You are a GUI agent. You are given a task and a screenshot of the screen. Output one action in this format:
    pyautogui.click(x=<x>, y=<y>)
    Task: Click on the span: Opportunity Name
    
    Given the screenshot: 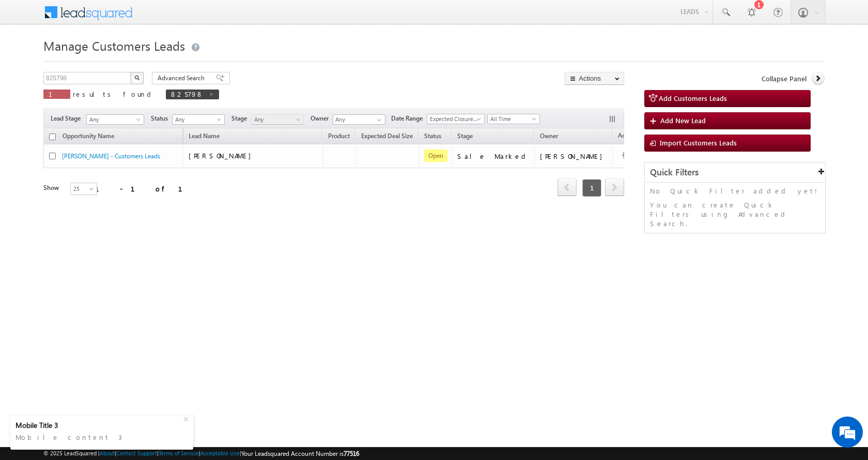 What is the action you would take?
    pyautogui.click(x=89, y=136)
    